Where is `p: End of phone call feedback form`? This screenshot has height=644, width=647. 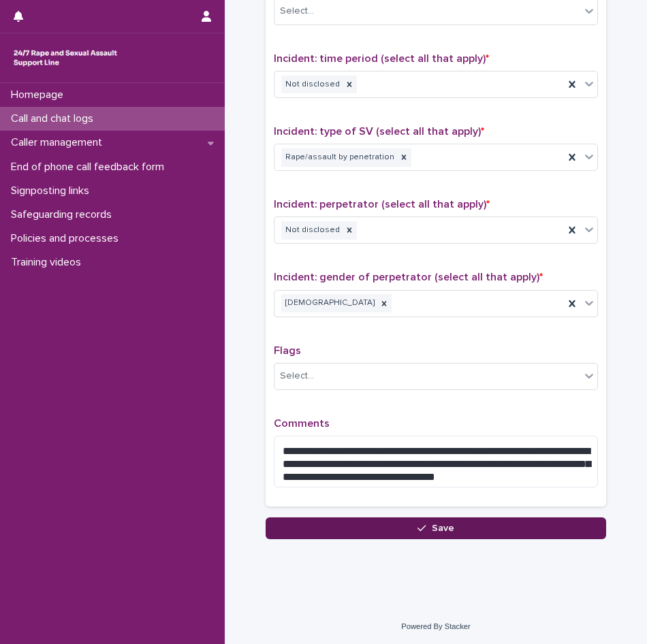
p: End of phone call feedback form is located at coordinates (90, 167).